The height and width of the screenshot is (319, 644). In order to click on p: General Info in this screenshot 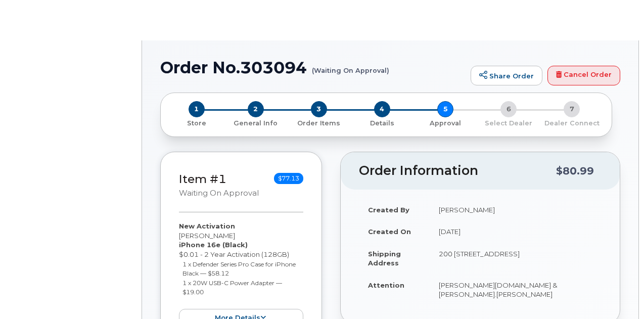, I will do `click(255, 123)`.